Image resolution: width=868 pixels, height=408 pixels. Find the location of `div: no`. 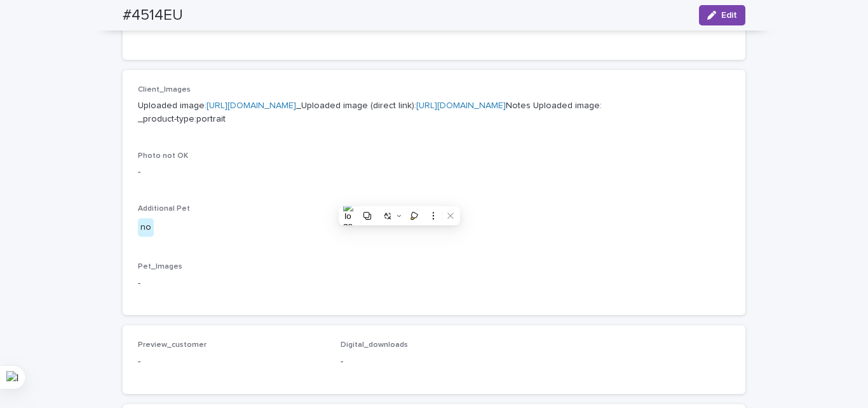

div: no is located at coordinates (145, 227).